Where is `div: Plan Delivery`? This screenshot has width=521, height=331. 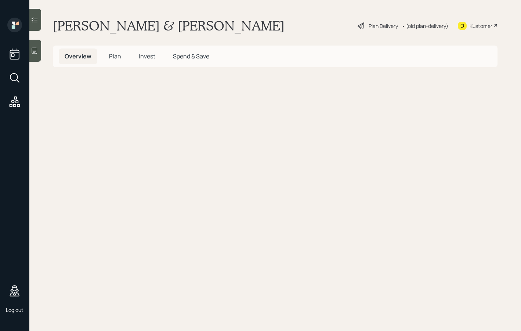
div: Plan Delivery is located at coordinates (383, 26).